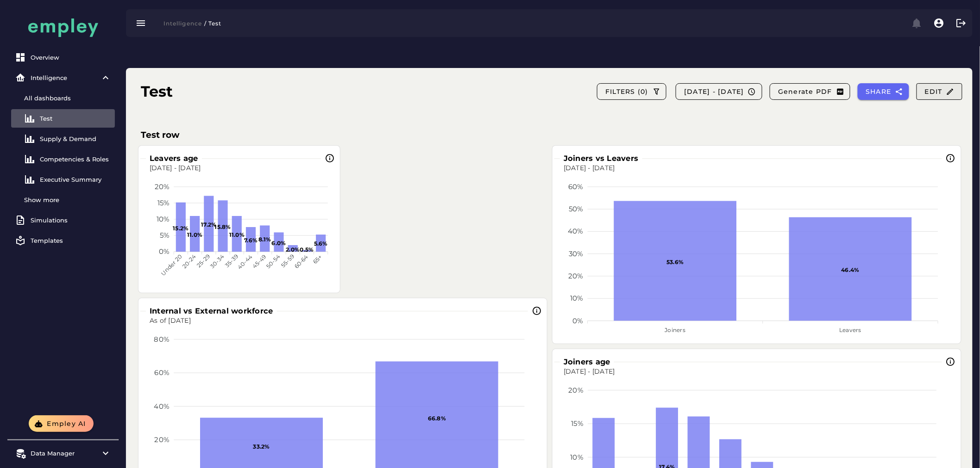 The image size is (980, 468). I want to click on button: SHARE, so click(883, 91).